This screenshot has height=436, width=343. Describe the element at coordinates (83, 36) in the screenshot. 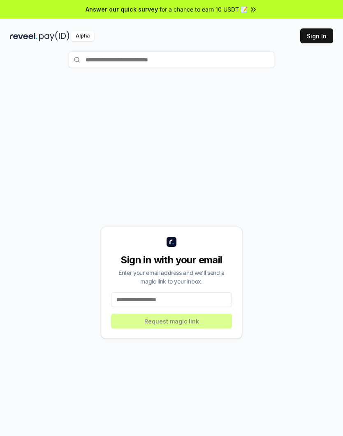

I see `div: Alpha` at that location.